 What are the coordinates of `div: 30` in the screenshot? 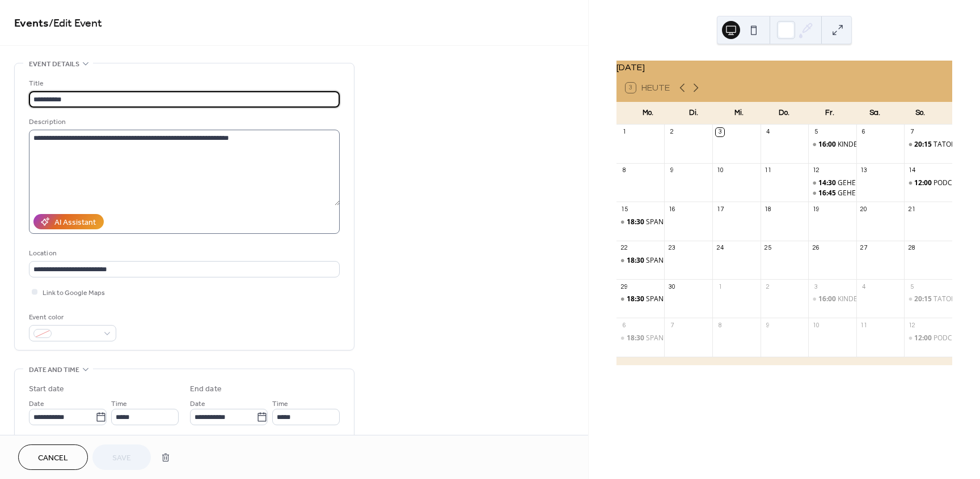 It's located at (672, 287).